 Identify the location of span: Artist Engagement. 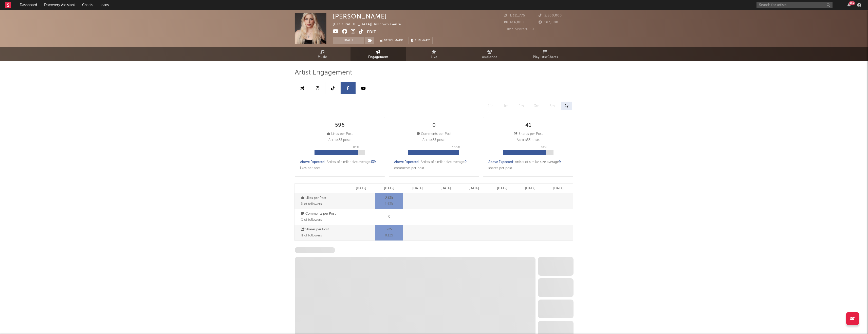
(324, 73).